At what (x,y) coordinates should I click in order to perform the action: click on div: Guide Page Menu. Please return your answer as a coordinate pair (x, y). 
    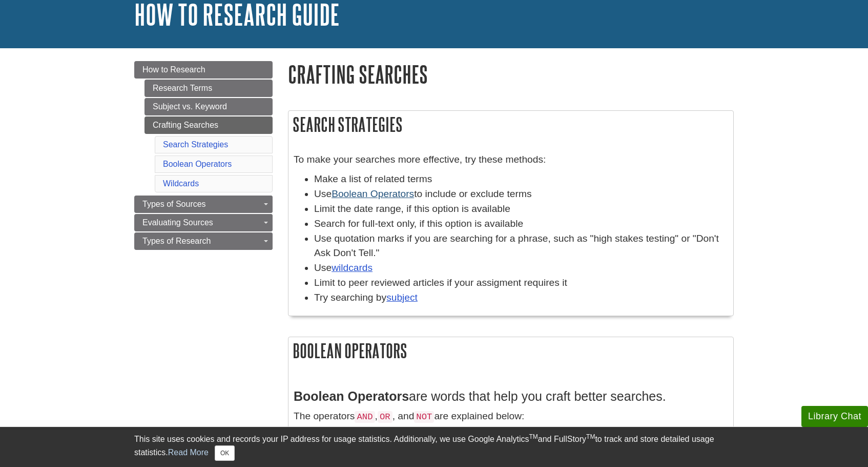
    Looking at the image, I should click on (204, 155).